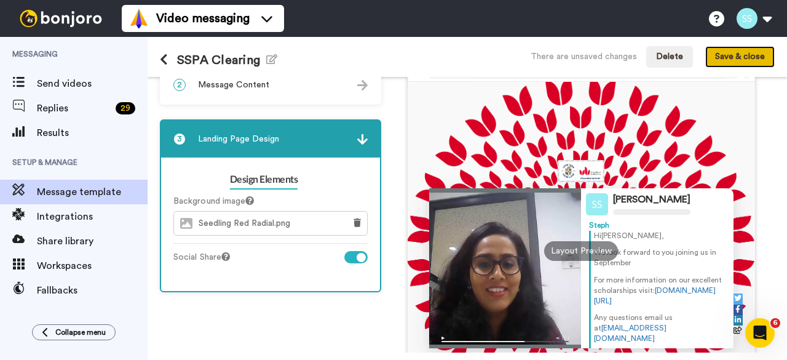  I want to click on img: bj-logo-header-white.svg, so click(61, 18).